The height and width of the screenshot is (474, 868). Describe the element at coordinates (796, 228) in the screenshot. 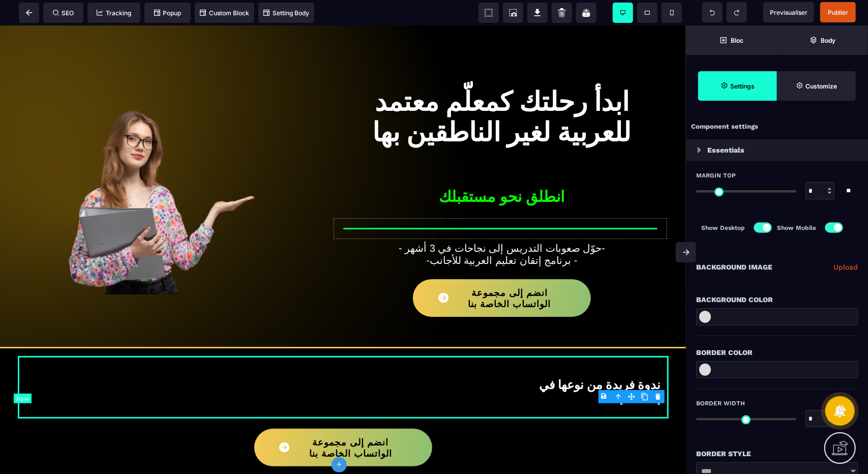

I see `p: Show Mobile` at that location.